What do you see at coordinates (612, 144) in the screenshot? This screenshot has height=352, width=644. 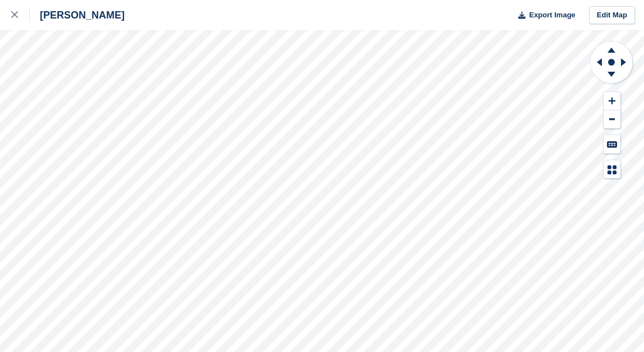 I see `button: Keyboard Shortcuts` at bounding box center [612, 144].